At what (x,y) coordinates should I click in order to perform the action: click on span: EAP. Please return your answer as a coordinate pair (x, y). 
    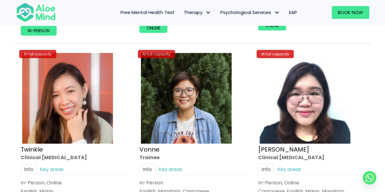
    Looking at the image, I should click on (293, 12).